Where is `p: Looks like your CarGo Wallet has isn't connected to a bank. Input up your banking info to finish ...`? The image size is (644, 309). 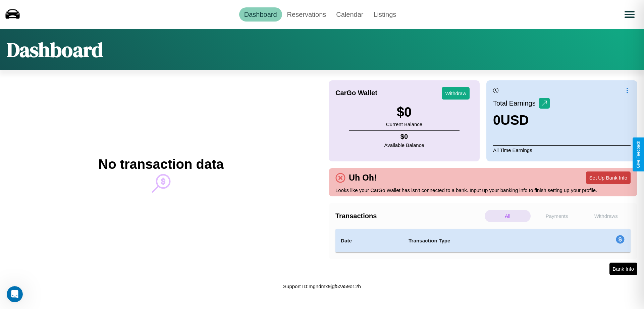
p: Looks like your CarGo Wallet has isn't connected to a bank. Input up your banking info to finish ... is located at coordinates (483, 190).